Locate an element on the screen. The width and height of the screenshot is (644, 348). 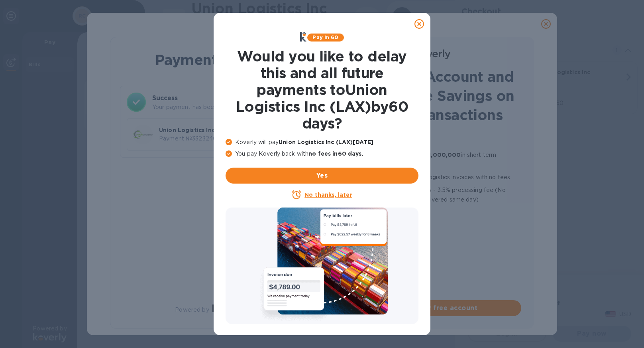
b: Total is located at coordinates (251, 130).